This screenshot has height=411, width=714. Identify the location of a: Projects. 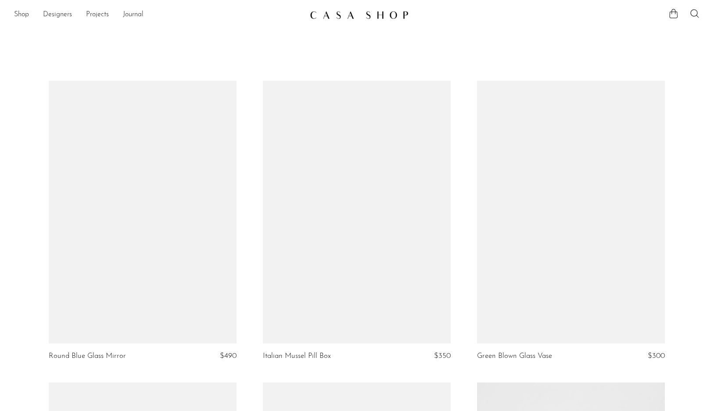
(97, 15).